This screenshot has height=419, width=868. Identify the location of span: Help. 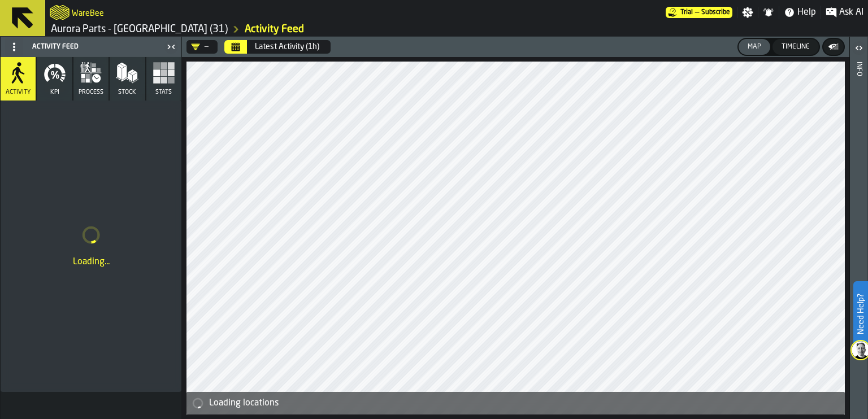
(807, 12).